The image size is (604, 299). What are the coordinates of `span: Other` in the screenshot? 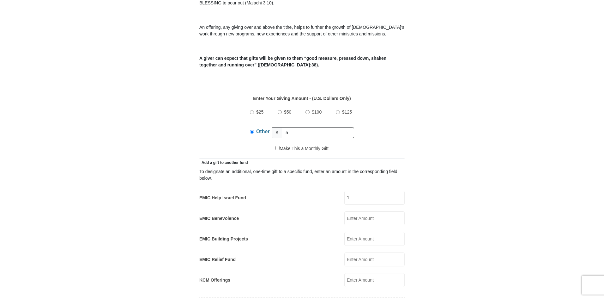 It's located at (263, 131).